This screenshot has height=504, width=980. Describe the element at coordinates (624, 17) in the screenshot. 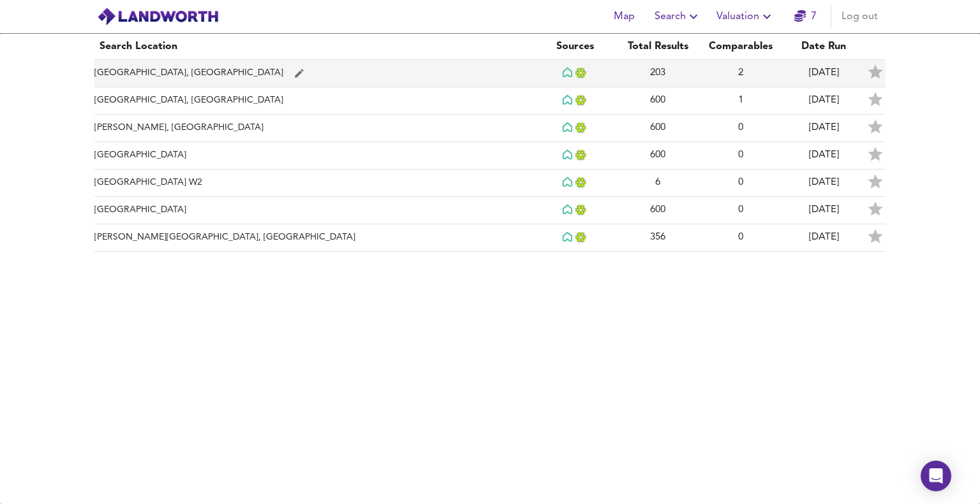

I see `span: Map` at that location.